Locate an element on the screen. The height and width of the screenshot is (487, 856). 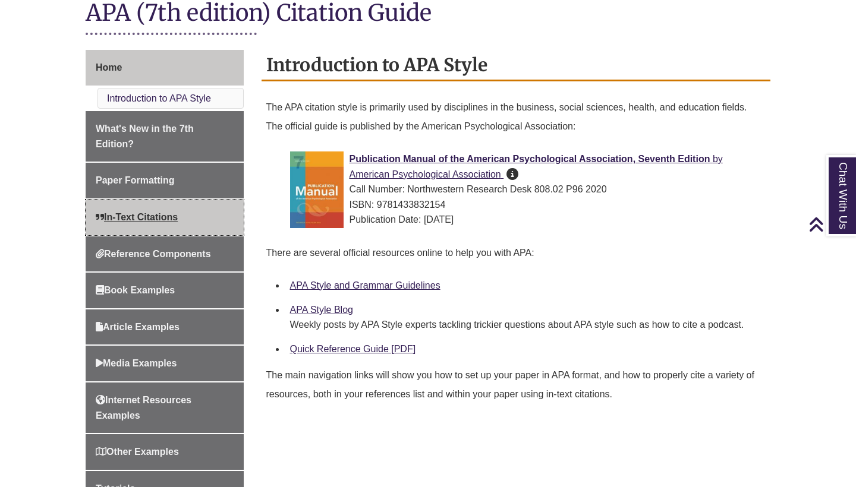
span: Home is located at coordinates (109, 67).